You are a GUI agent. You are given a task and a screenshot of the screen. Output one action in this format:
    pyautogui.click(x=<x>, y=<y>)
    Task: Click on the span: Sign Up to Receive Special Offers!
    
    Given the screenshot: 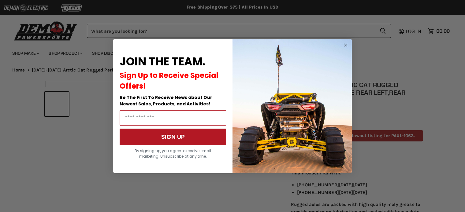 What is the action you would take?
    pyautogui.click(x=169, y=81)
    